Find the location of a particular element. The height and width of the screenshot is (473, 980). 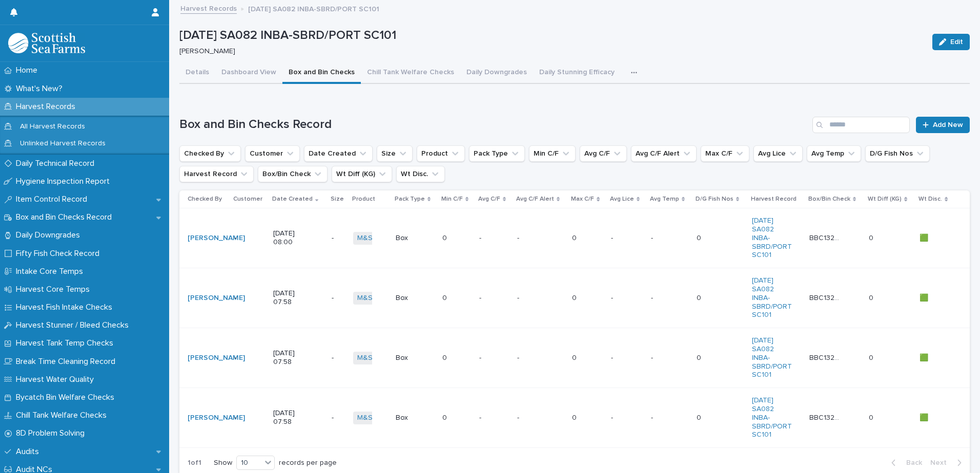

p: Wt Diff (KG) is located at coordinates (885, 199).